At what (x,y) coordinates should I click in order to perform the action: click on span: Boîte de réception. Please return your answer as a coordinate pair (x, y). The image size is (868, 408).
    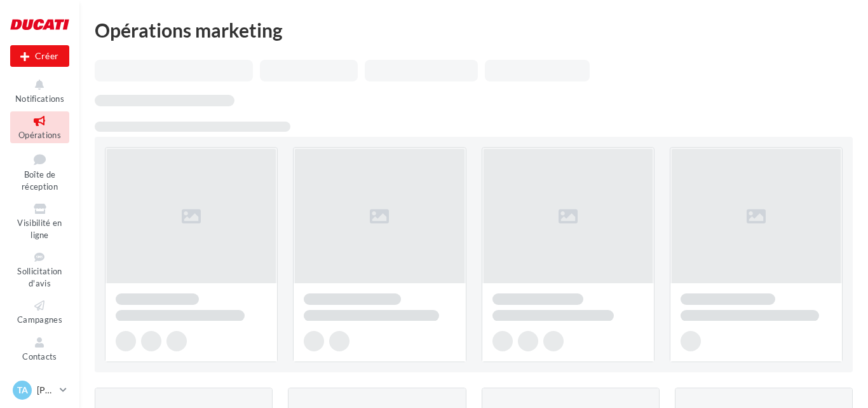
    Looking at the image, I should click on (40, 180).